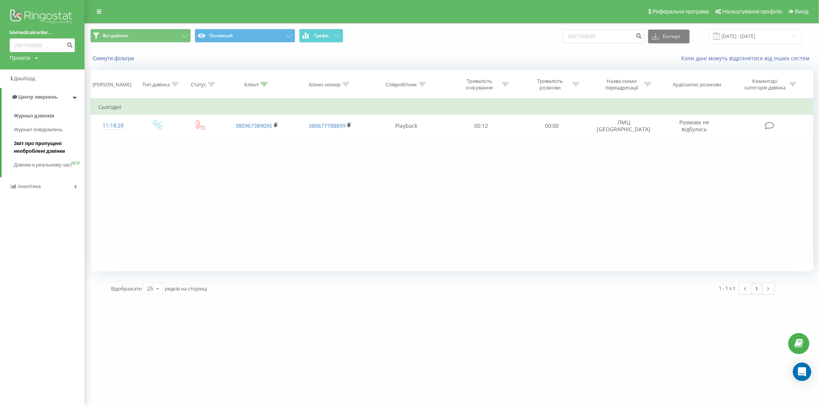 The image size is (819, 406). Describe the element at coordinates (697, 84) in the screenshot. I see `div: Аудіозапис розмови` at that location.